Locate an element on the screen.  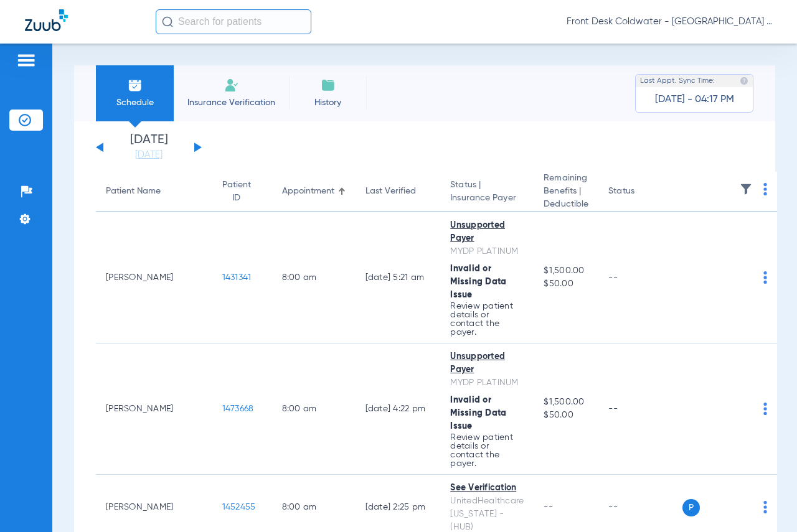
span: Insurance Payer is located at coordinates (487, 198).